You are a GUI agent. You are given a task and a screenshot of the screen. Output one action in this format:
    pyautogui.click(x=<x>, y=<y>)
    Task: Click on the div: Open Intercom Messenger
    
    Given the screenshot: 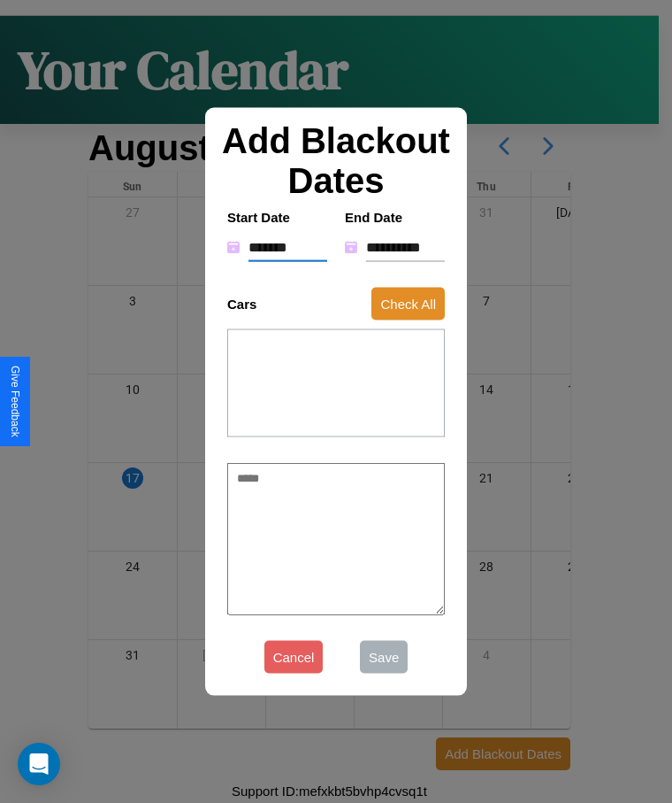 What is the action you would take?
    pyautogui.click(x=38, y=764)
    